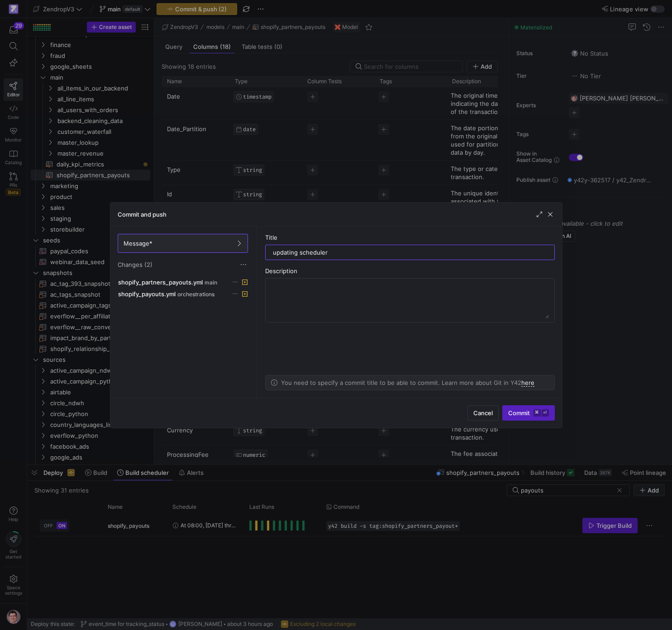 The width and height of the screenshot is (672, 630). Describe the element at coordinates (271, 238) in the screenshot. I see `span: Title` at that location.